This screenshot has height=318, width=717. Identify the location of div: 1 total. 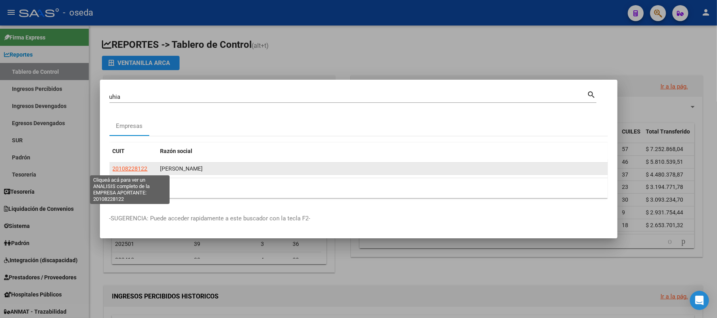
(359, 188).